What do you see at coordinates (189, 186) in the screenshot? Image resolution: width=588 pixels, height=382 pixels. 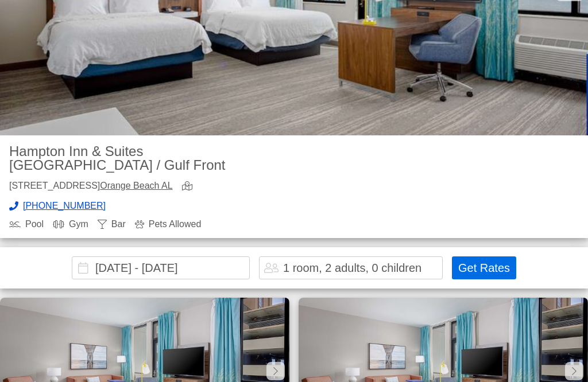 I see `a: view map` at bounding box center [189, 186].